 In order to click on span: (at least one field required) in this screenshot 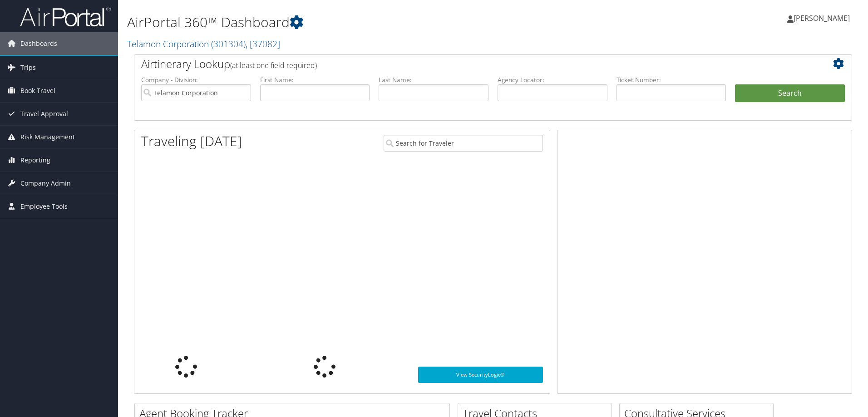, I will do `click(273, 66)`.